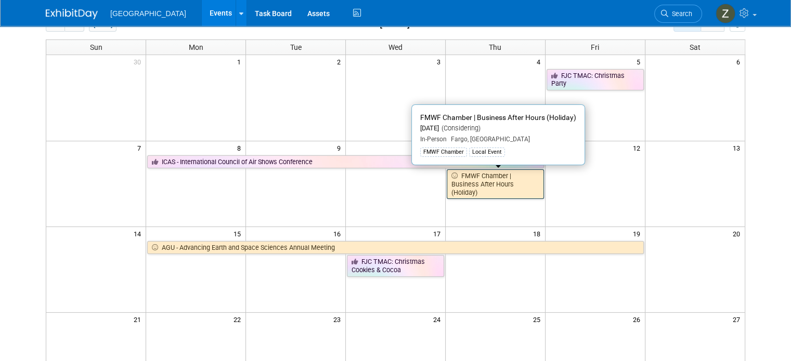  What do you see at coordinates (341, 148) in the screenshot?
I see `span: 9` at bounding box center [341, 148].